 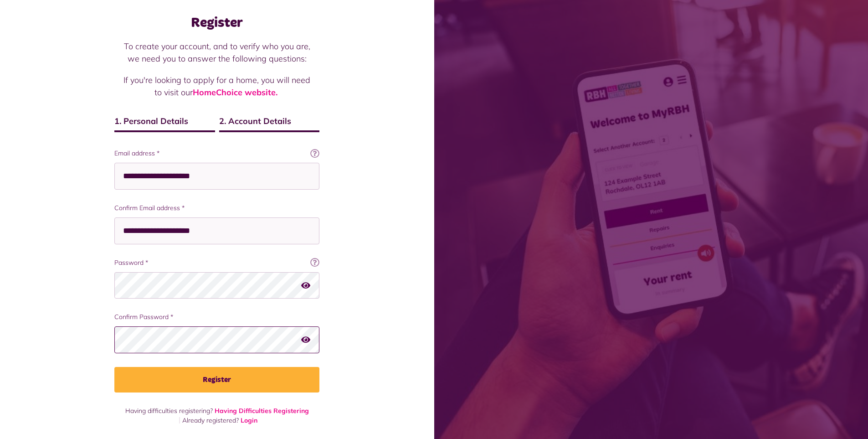 What do you see at coordinates (217, 263) in the screenshot?
I see `label: Password *` at bounding box center [217, 263].